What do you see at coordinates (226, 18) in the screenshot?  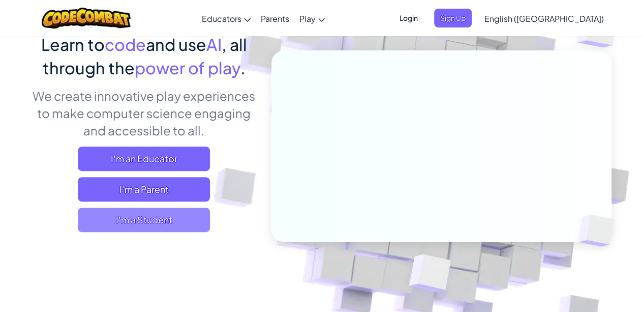 I see `a: Educators` at bounding box center [226, 18].